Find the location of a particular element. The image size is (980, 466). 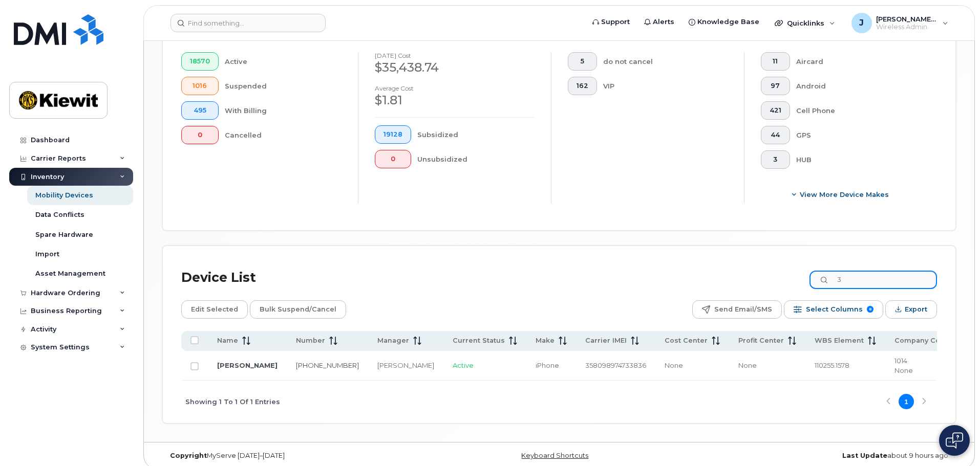

strong: Last Update is located at coordinates (865, 455).